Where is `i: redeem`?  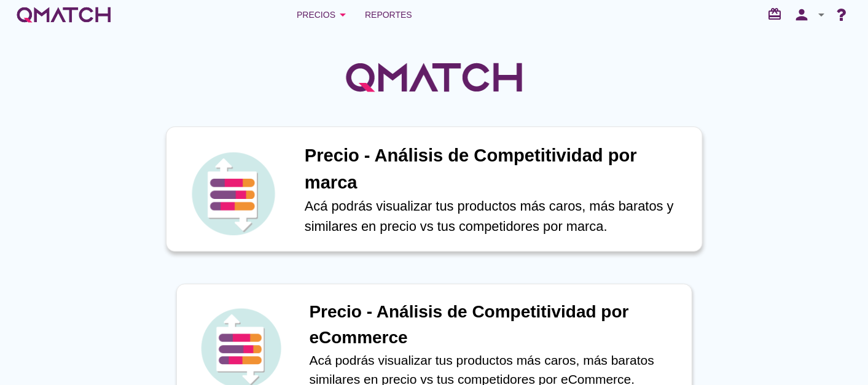
i: redeem is located at coordinates (777, 14).